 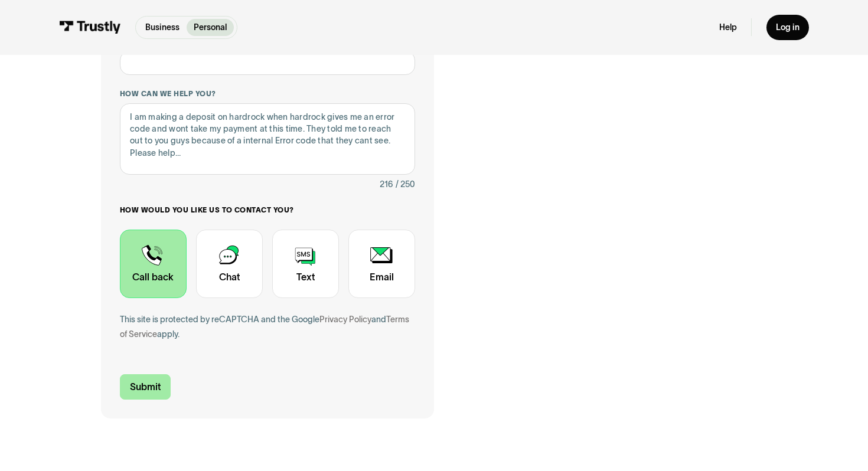 What do you see at coordinates (405, 184) in the screenshot?
I see `div: / 250` at bounding box center [405, 184].